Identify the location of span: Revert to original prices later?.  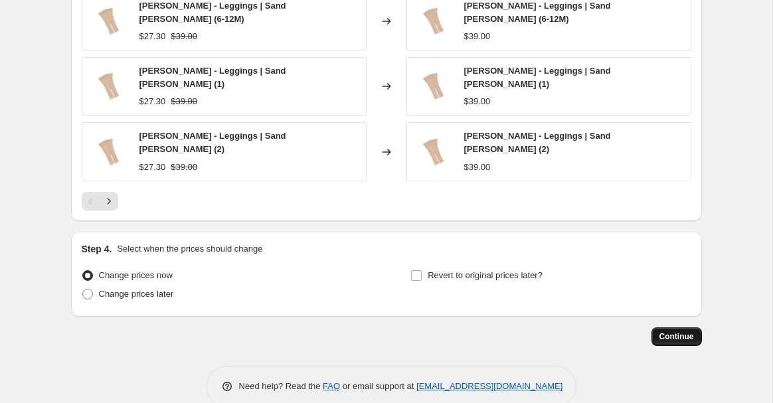
(485, 275).